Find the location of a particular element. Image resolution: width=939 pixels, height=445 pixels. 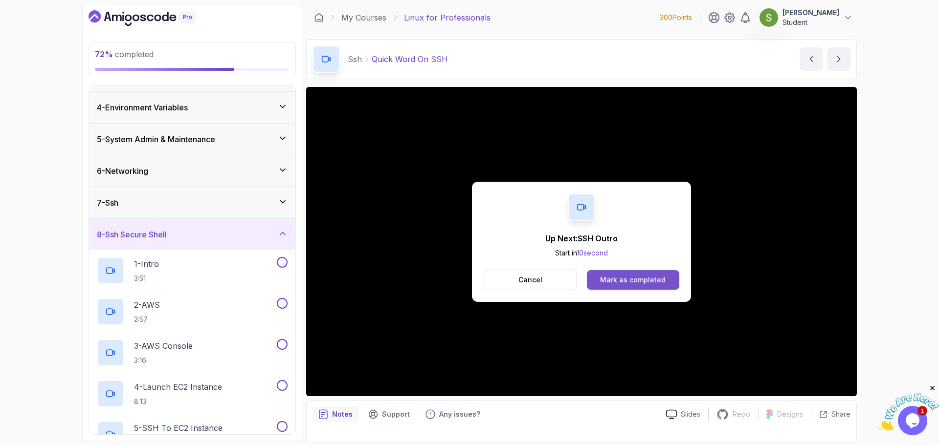

p: 2 - AWS is located at coordinates (147, 305).